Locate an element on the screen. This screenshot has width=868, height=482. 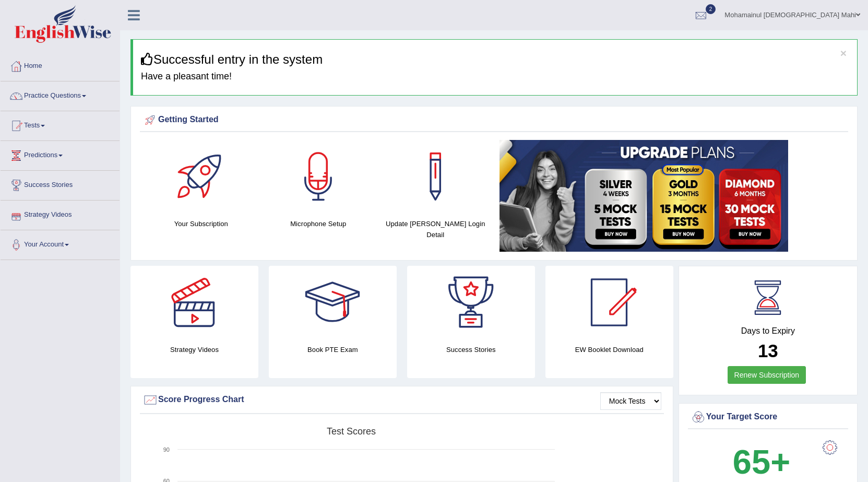
h4: Strategy Videos is located at coordinates (194, 349).